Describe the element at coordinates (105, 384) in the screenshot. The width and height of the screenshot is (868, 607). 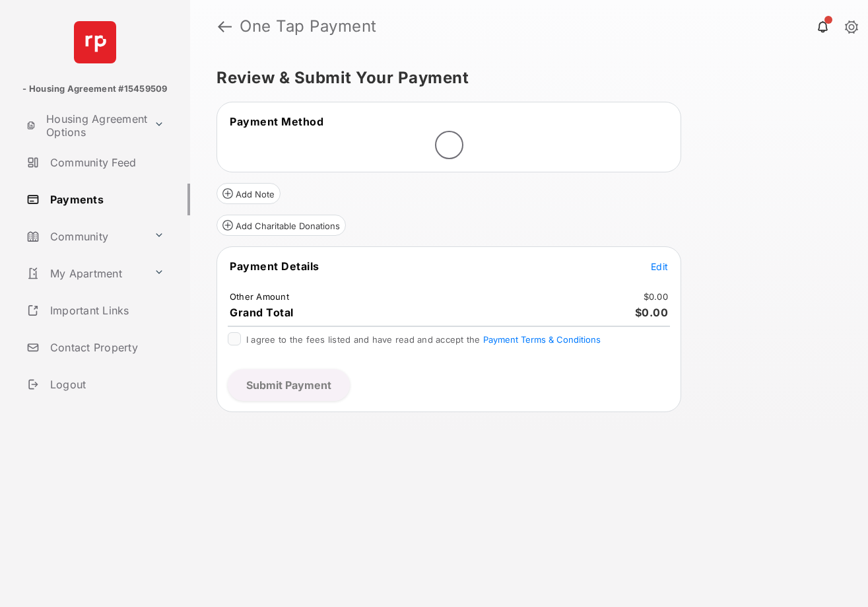
I see `a: Logout` at that location.